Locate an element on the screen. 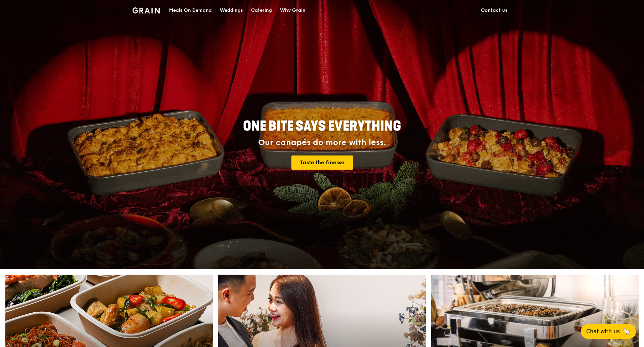 Image resolution: width=644 pixels, height=347 pixels. a: Taste the finesse is located at coordinates (322, 162).